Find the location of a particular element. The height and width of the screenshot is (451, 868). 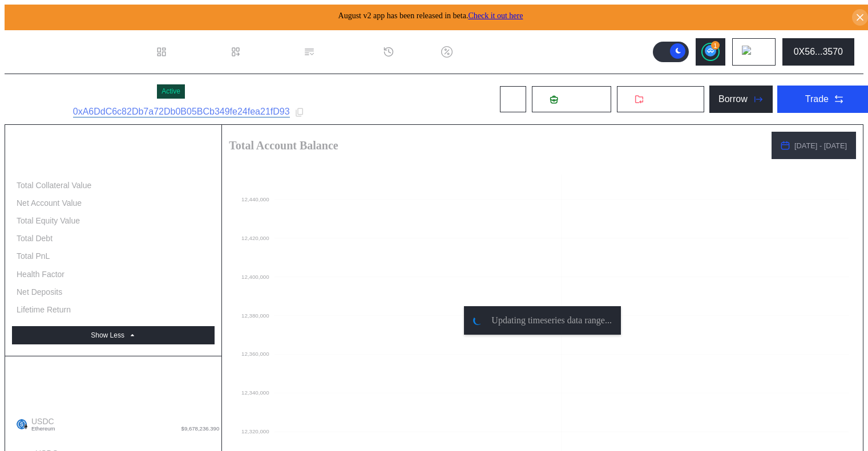

span: USDC is located at coordinates (41, 425).